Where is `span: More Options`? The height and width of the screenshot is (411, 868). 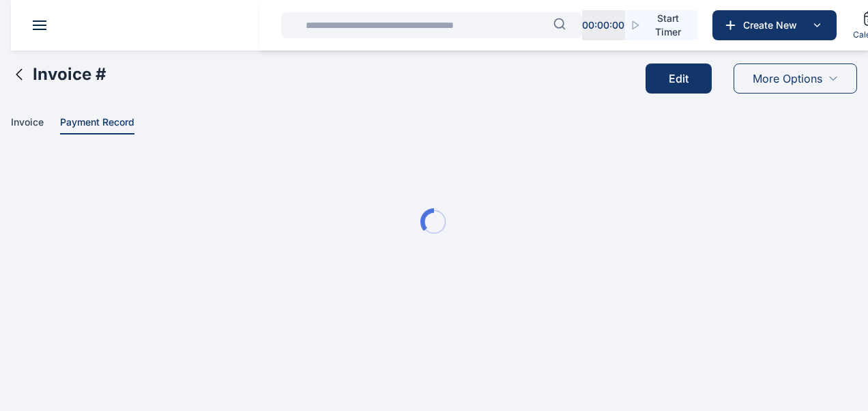
span: More Options is located at coordinates (787, 79).